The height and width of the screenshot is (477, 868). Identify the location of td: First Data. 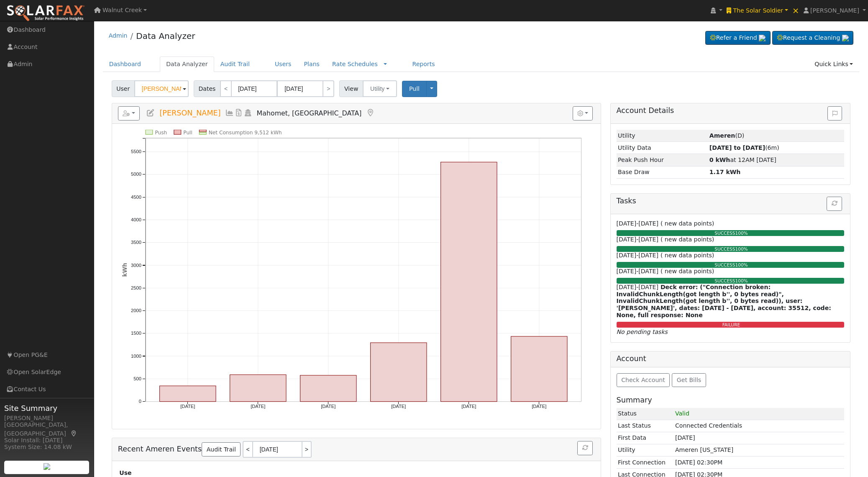
(645, 438).